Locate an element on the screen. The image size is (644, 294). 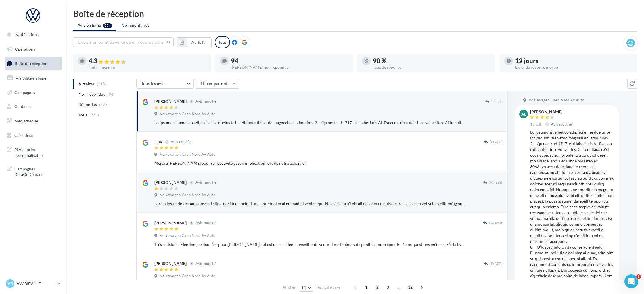
button: 10 is located at coordinates (306, 288).